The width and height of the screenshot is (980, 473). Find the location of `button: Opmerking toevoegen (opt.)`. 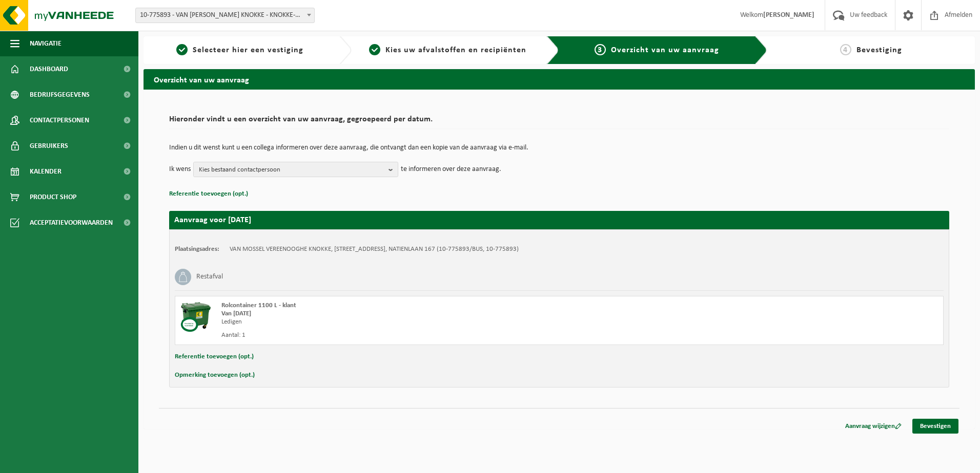

button: Opmerking toevoegen (opt.) is located at coordinates (214, 375).